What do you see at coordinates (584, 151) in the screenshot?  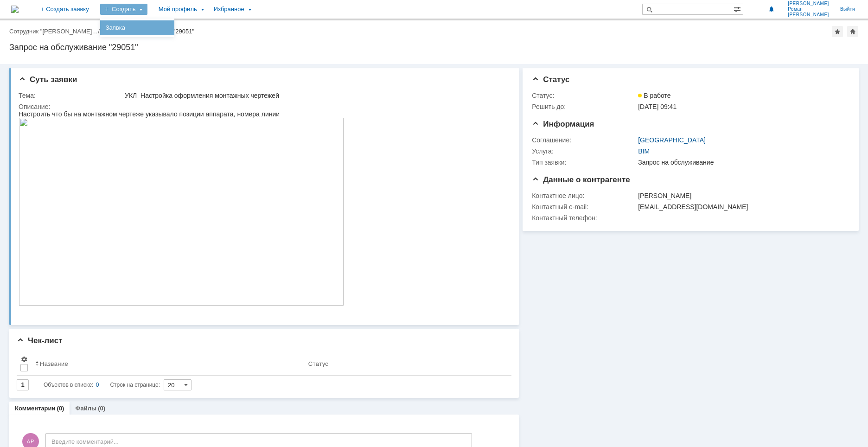 I see `div: Услуга:` at bounding box center [584, 151].